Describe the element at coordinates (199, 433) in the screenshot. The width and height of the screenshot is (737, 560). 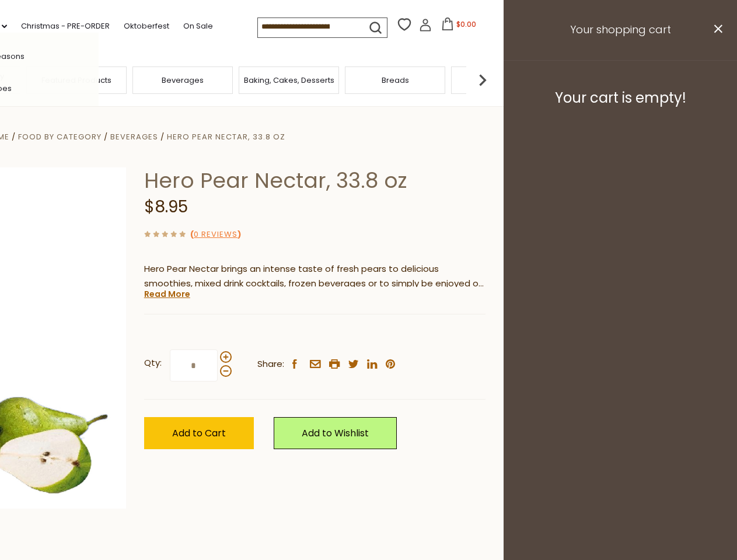
I see `span: Add to Cart` at that location.